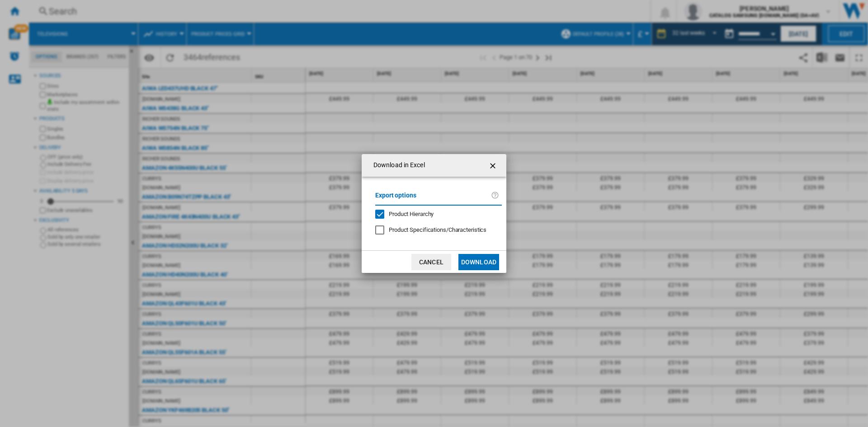 The height and width of the screenshot is (427, 868). I want to click on button: getI18NText('BUTTONS.CLOSE_DIALOG'), so click(493, 165).